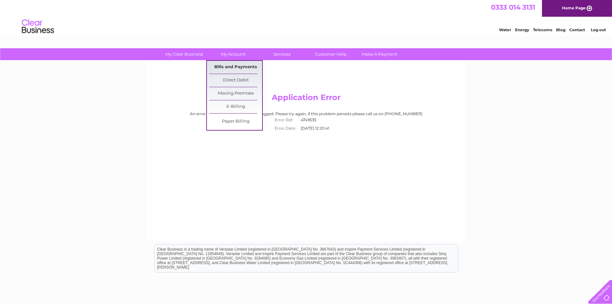 This screenshot has height=304, width=612. What do you see at coordinates (577, 30) in the screenshot?
I see `a: Contact` at bounding box center [577, 30].